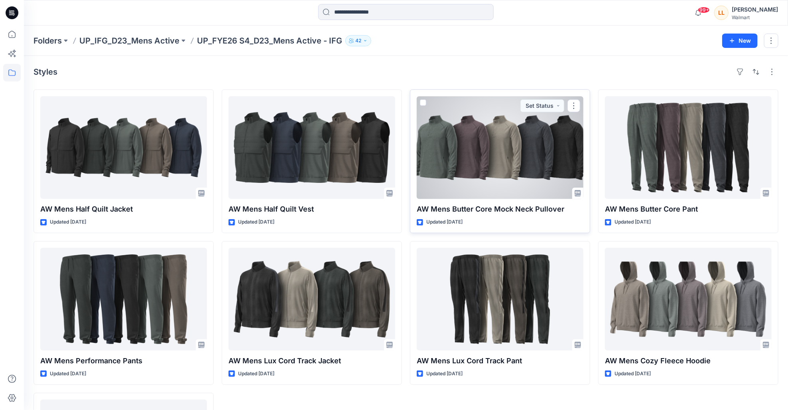 The image size is (788, 410). What do you see at coordinates (740, 41) in the screenshot?
I see `button: New` at bounding box center [740, 41].